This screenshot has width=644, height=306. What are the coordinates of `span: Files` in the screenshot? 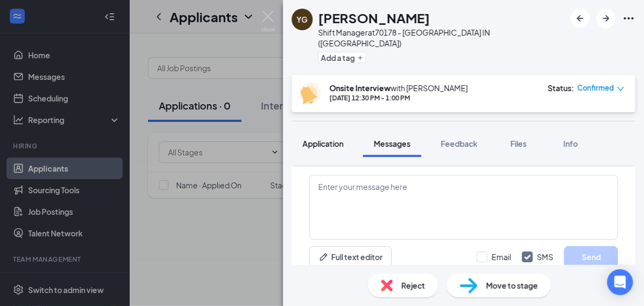 It's located at (518, 143).